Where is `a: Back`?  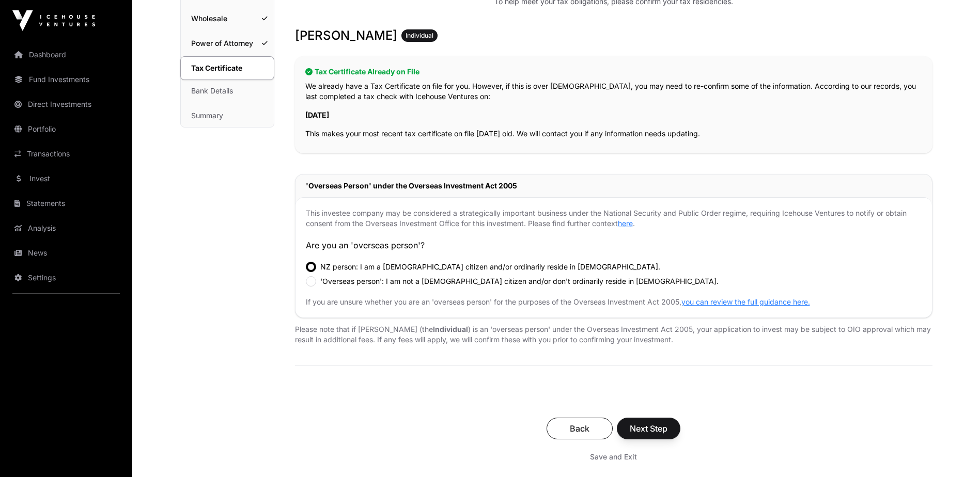 a: Back is located at coordinates (580, 429).